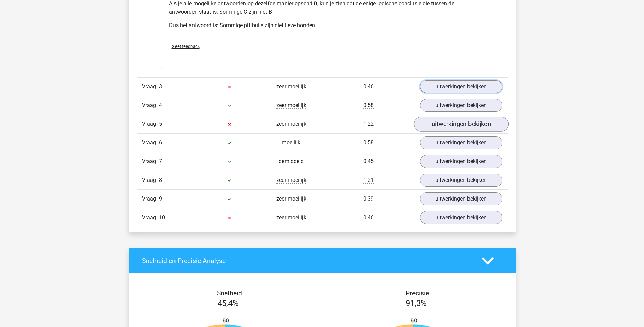 The width and height of the screenshot is (644, 327). I want to click on span: 1:21, so click(369, 180).